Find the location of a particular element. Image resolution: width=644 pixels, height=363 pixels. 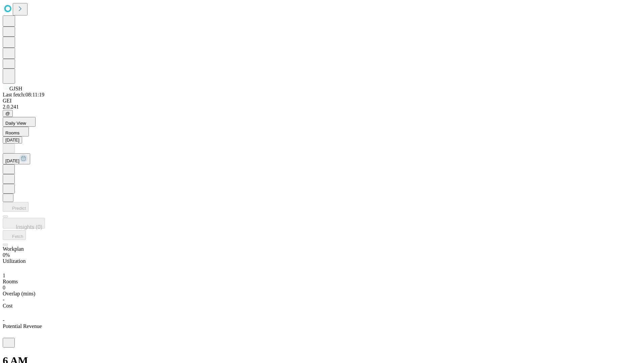

span: Last fetch: 08:11:19 is located at coordinates (23, 95).